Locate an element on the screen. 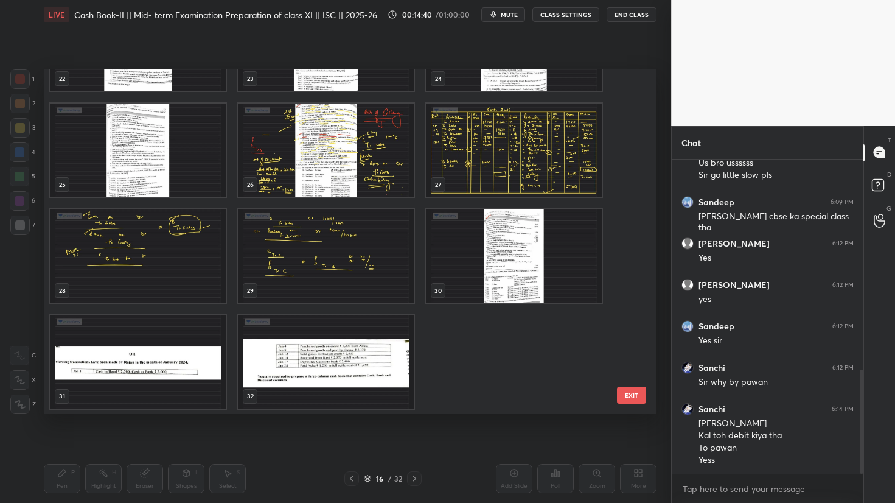 Image resolution: width=895 pixels, height=503 pixels. div: Us bro ussssss is located at coordinates (776, 163).